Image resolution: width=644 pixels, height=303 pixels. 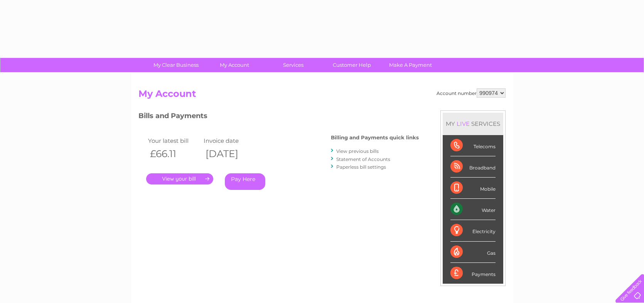 What do you see at coordinates (234, 65) in the screenshot?
I see `a: My Account` at bounding box center [234, 65].